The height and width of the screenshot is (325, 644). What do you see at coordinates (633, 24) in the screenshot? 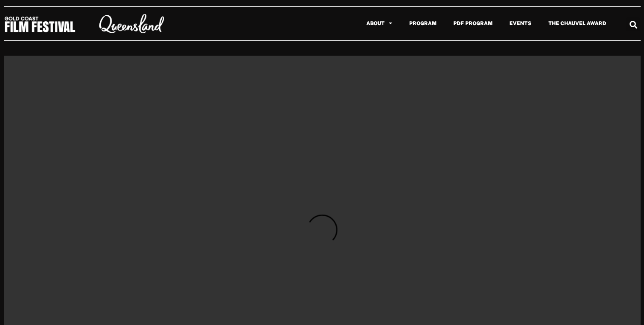
I see `div: Search` at bounding box center [633, 24].